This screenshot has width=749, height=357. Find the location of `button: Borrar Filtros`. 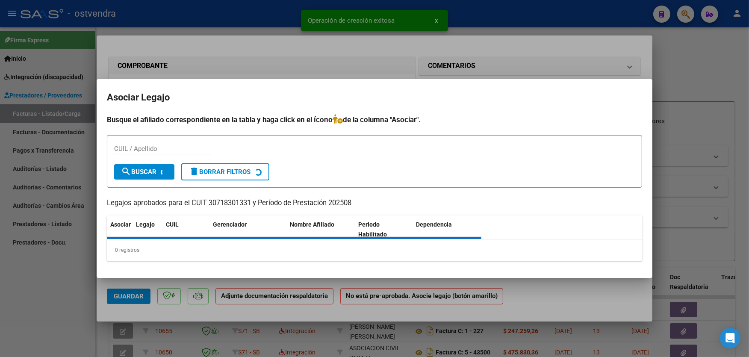

button: Borrar Filtros is located at coordinates (225, 172).